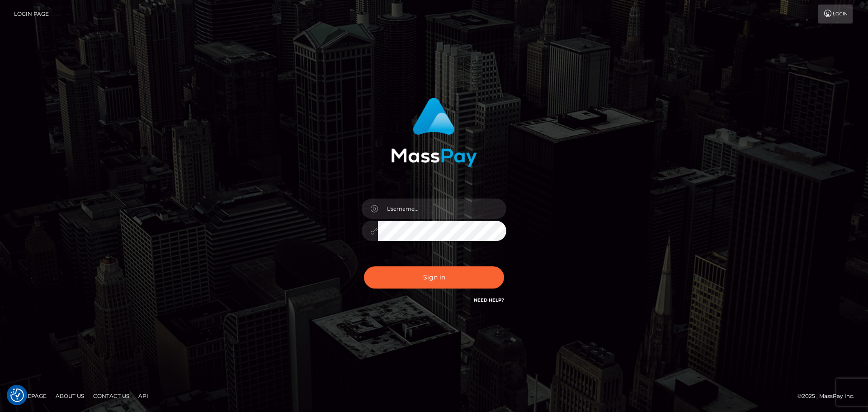 Image resolution: width=868 pixels, height=412 pixels. What do you see at coordinates (111, 396) in the screenshot?
I see `a: Contact Us` at bounding box center [111, 396].